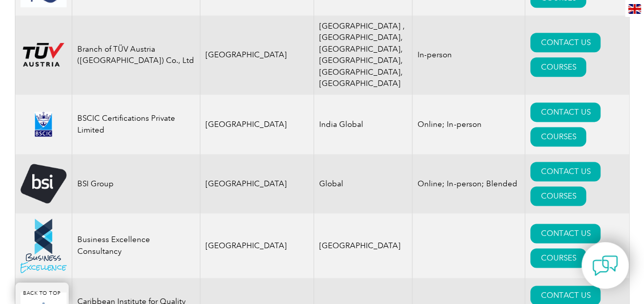 The width and height of the screenshot is (644, 304). Describe the element at coordinates (136, 246) in the screenshot. I see `td: Business Excellence Consultancy` at that location.